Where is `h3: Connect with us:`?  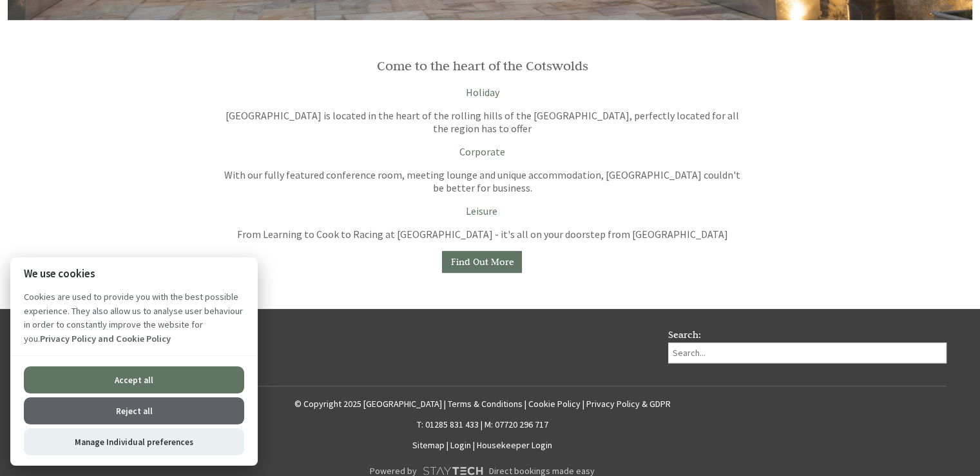 h3: Connect with us: is located at coordinates (333, 339).